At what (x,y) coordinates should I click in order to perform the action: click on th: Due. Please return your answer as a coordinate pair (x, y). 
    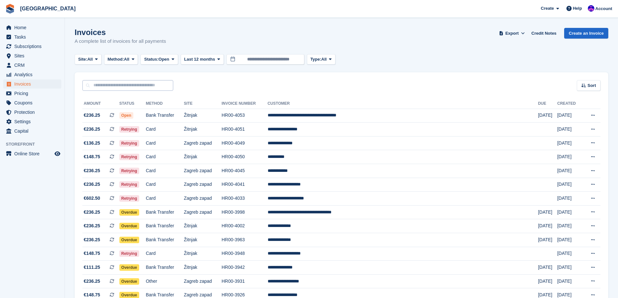
    Looking at the image, I should click on (547, 104).